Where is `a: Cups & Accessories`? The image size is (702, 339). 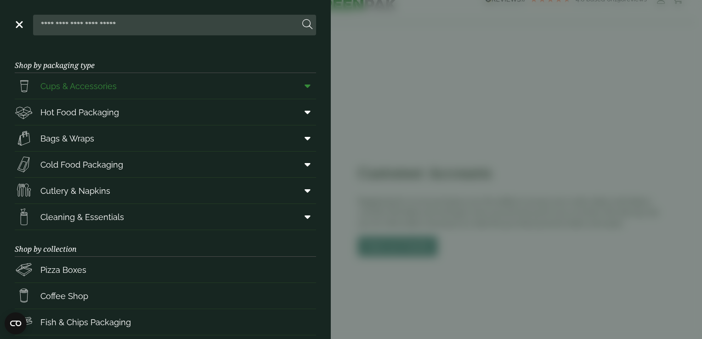
a: Cups & Accessories is located at coordinates (165, 86).